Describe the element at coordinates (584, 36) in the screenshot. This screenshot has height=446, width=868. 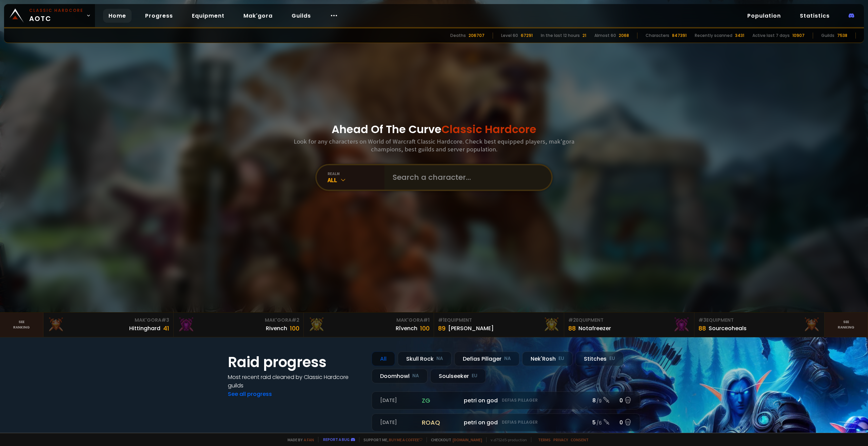
I see `div: 21` at that location.